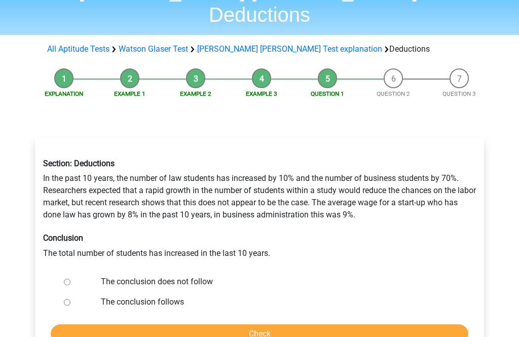 Image resolution: width=519 pixels, height=337 pixels. What do you see at coordinates (153, 49) in the screenshot?
I see `a: Watson Glaser Test` at bounding box center [153, 49].